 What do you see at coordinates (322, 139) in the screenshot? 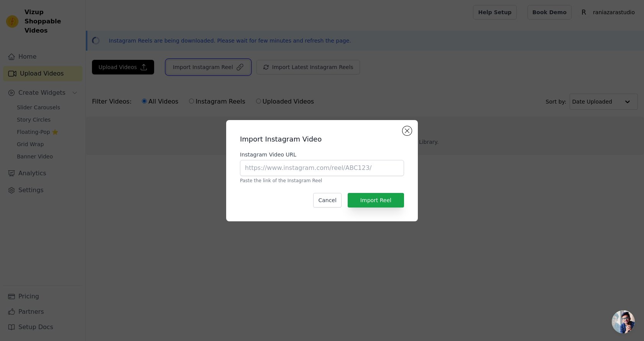
I see `h2: Import Instagram Video` at bounding box center [322, 139].